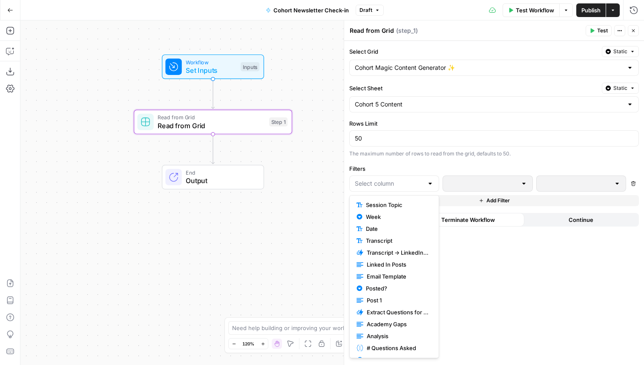  Describe the element at coordinates (397, 229) in the screenshot. I see `span: Date` at that location.